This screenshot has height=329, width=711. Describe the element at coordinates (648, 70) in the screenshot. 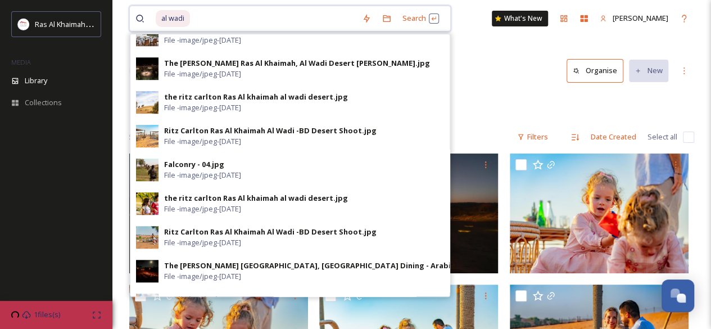

I see `button: New` at that location.